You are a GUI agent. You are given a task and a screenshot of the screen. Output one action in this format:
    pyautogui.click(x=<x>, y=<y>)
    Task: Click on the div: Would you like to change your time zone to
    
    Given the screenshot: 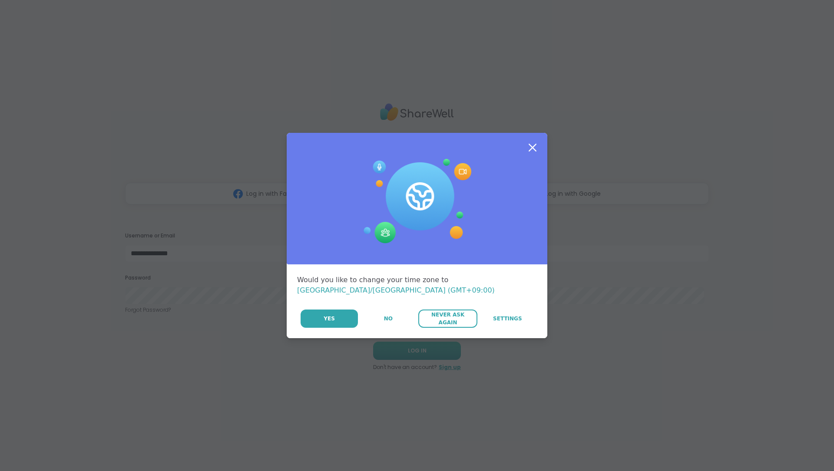 What is the action you would take?
    pyautogui.click(x=417, y=285)
    